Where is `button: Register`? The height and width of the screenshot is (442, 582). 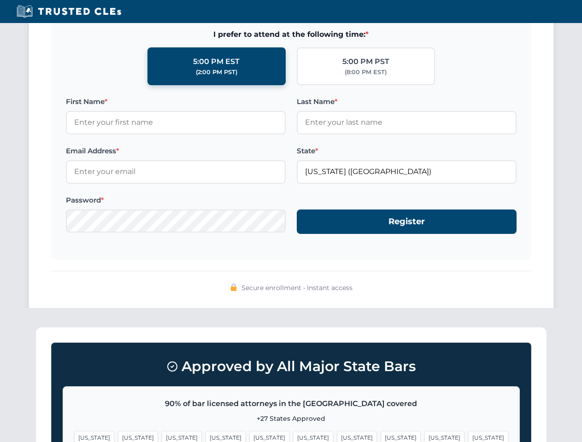 button: Register is located at coordinates (407, 222).